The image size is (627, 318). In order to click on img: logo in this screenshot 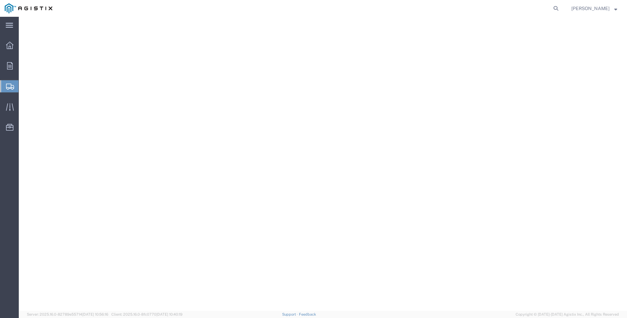, I will do `click(29, 8)`.